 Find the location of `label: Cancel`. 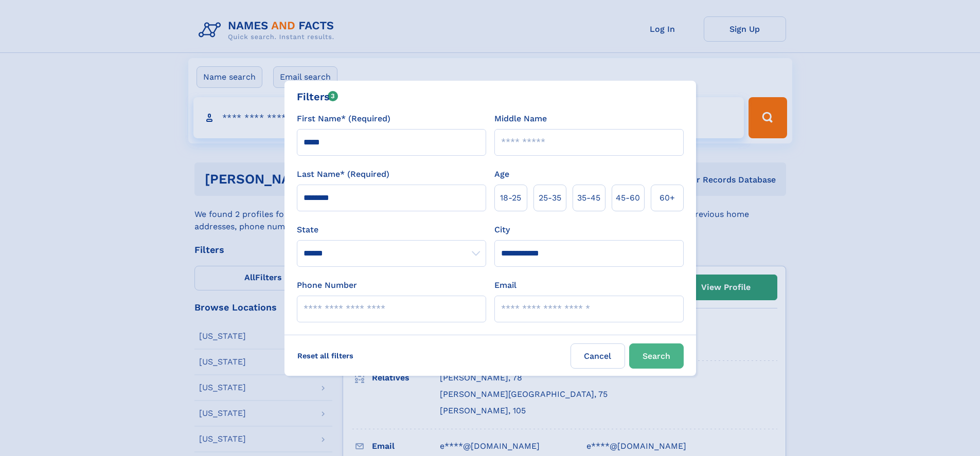

label: Cancel is located at coordinates (597, 356).